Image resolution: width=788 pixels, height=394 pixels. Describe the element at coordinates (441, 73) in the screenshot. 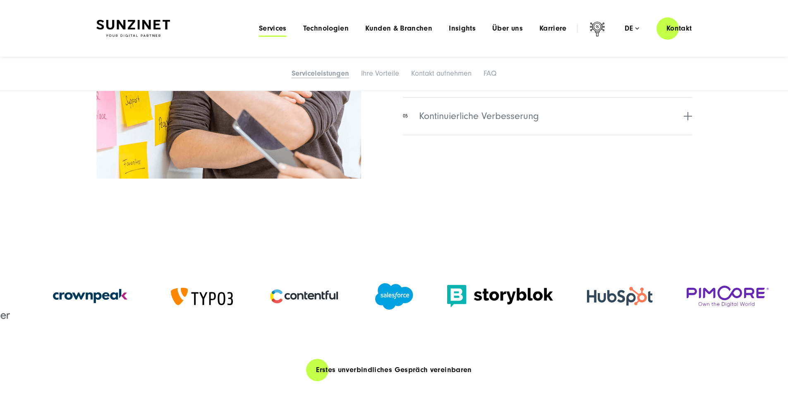

I see `a: Kontakt aufnehmen` at that location.